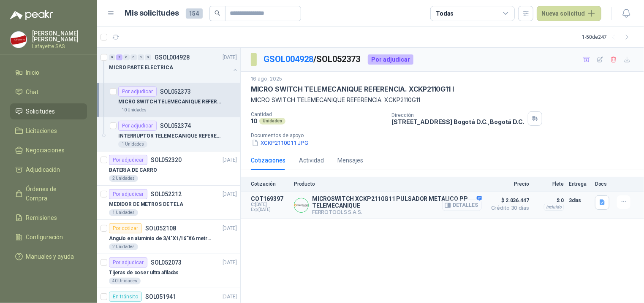  I want to click on p: Tijeras de coser ultra afiladas, so click(144, 273).